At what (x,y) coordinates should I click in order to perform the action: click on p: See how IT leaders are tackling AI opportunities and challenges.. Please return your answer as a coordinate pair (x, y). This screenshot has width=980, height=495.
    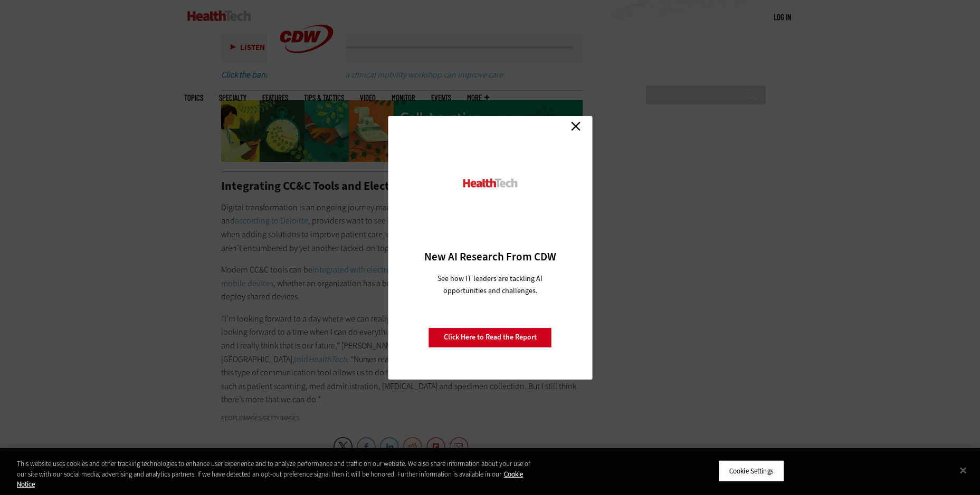
    Looking at the image, I should click on (490, 285).